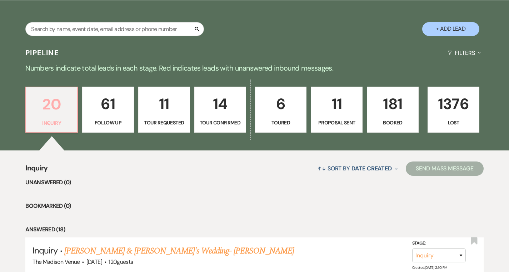 The image size is (509, 272). What do you see at coordinates (108, 123) in the screenshot?
I see `p: Follow Up` at bounding box center [108, 123].